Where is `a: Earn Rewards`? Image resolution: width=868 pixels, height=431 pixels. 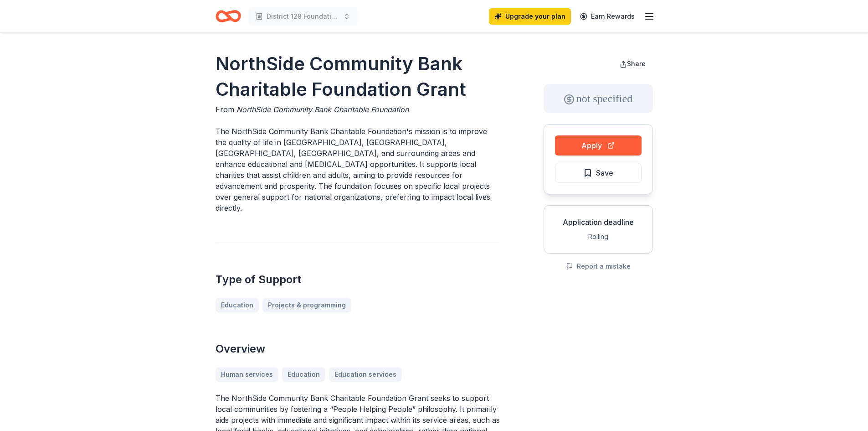 a: Earn Rewards is located at coordinates (608, 17).